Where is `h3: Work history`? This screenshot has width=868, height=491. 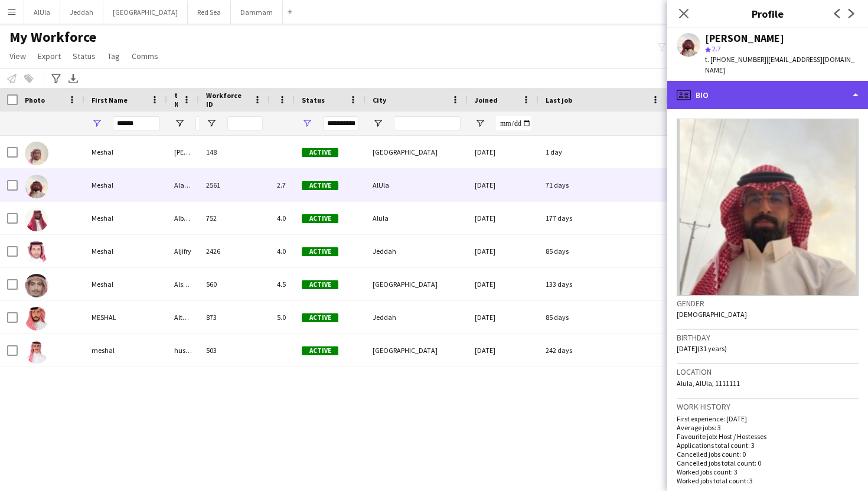
h3: Work history is located at coordinates (768, 406).